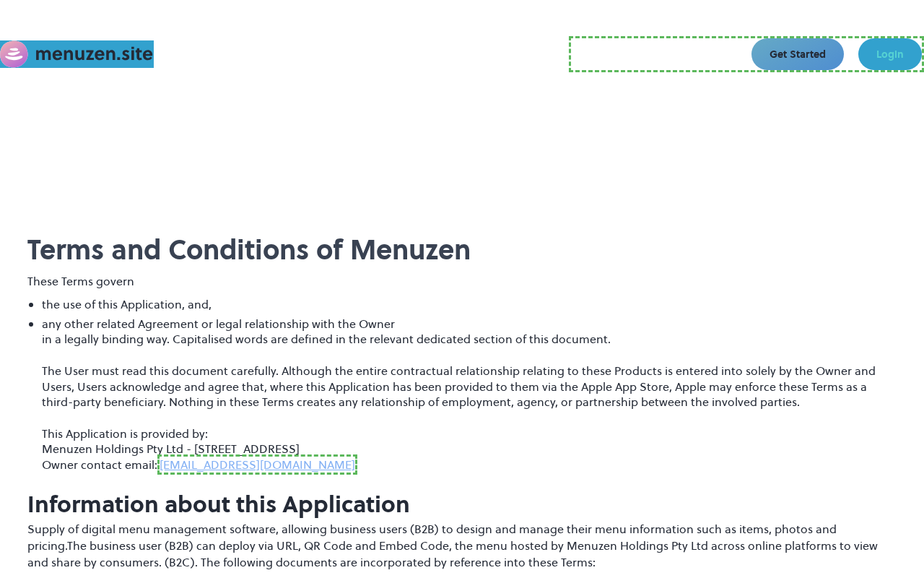 This screenshot has width=924, height=578. Describe the element at coordinates (890, 54) in the screenshot. I see `a: Login` at that location.